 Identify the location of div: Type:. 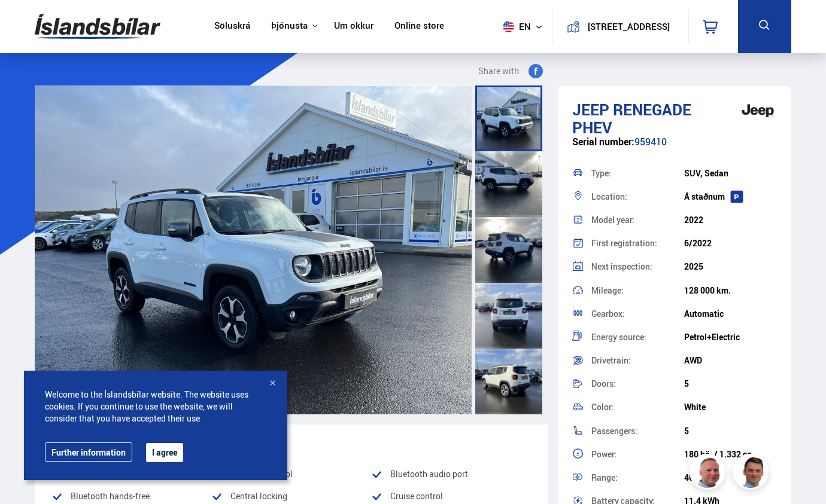
(637, 173).